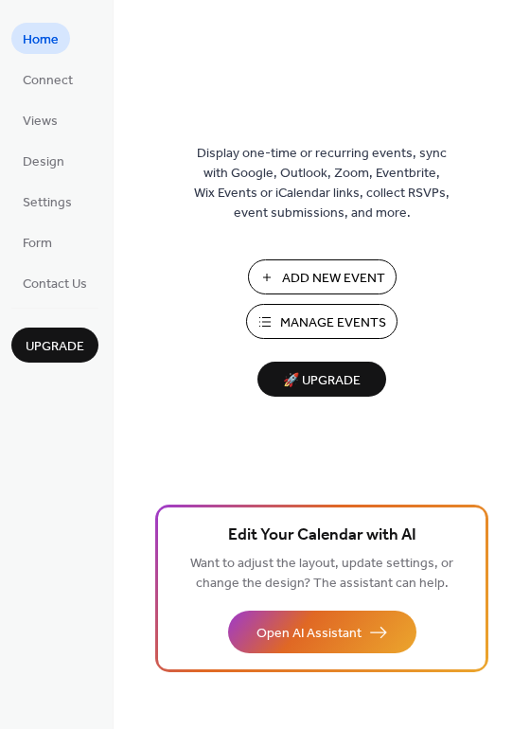 The image size is (530, 729). What do you see at coordinates (47, 201) in the screenshot?
I see `a: Settings` at bounding box center [47, 201].